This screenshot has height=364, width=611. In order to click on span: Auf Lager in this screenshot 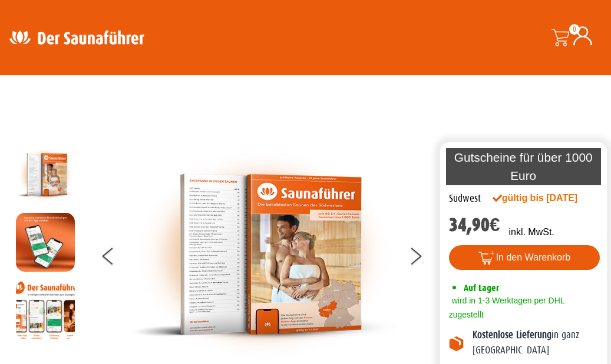, I will do `click(481, 288)`.